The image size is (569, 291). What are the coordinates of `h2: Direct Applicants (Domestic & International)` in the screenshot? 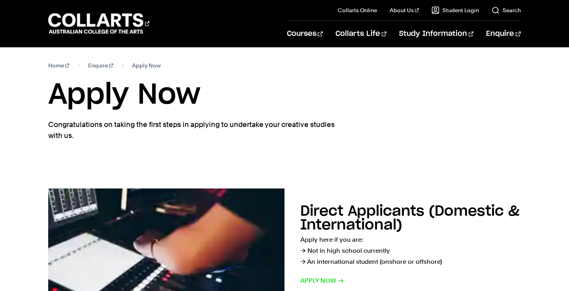 It's located at (410, 218).